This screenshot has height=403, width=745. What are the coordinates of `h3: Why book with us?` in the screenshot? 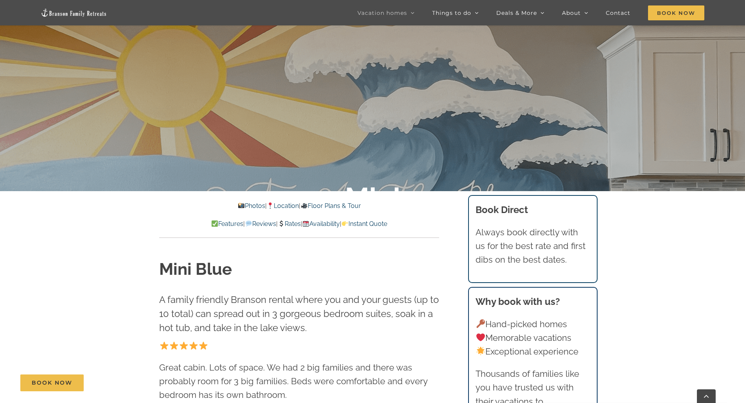 It's located at (532, 302).